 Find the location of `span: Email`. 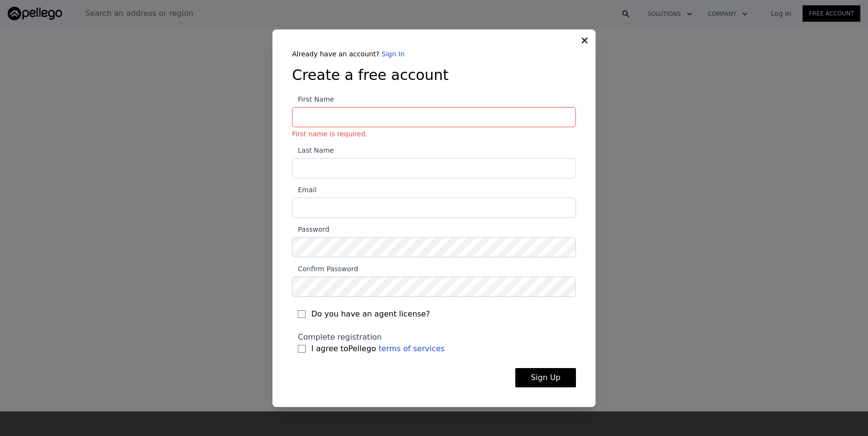

span: Email is located at coordinates (305, 190).